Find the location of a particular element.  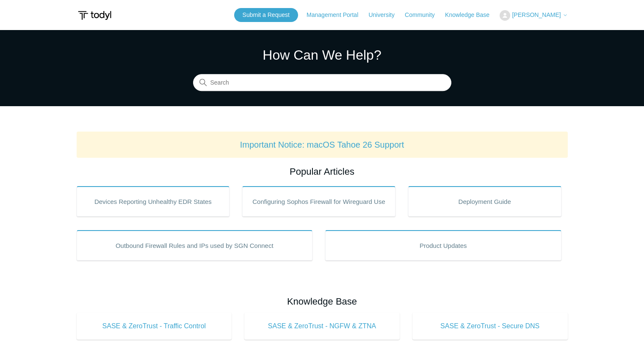

a: Product Updates is located at coordinates (443, 245).